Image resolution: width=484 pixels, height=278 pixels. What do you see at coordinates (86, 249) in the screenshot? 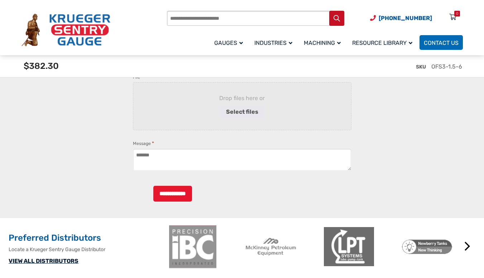
I see `p: Locate a Krueger Sentry Gauge Distributor` at bounding box center [86, 249].